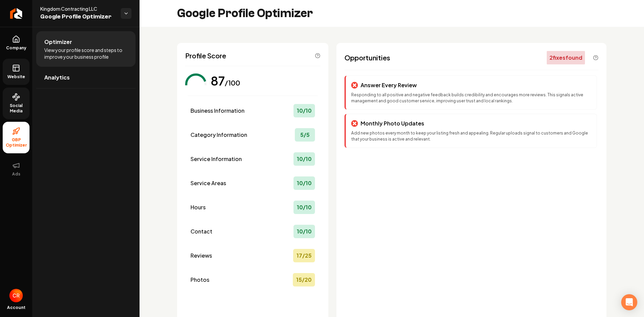 This screenshot has width=644, height=317. What do you see at coordinates (16, 169) in the screenshot?
I see `button: Ads` at bounding box center [16, 169].